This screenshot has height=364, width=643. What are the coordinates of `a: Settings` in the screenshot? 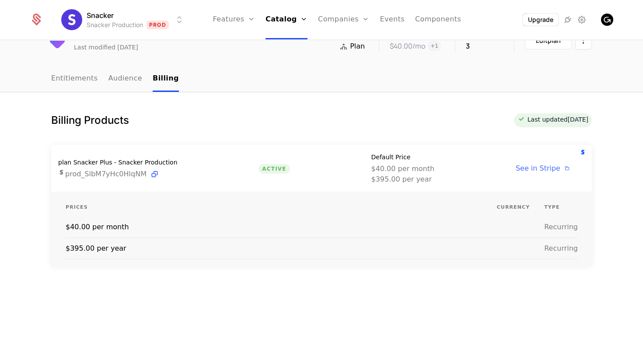 It's located at (582, 20).